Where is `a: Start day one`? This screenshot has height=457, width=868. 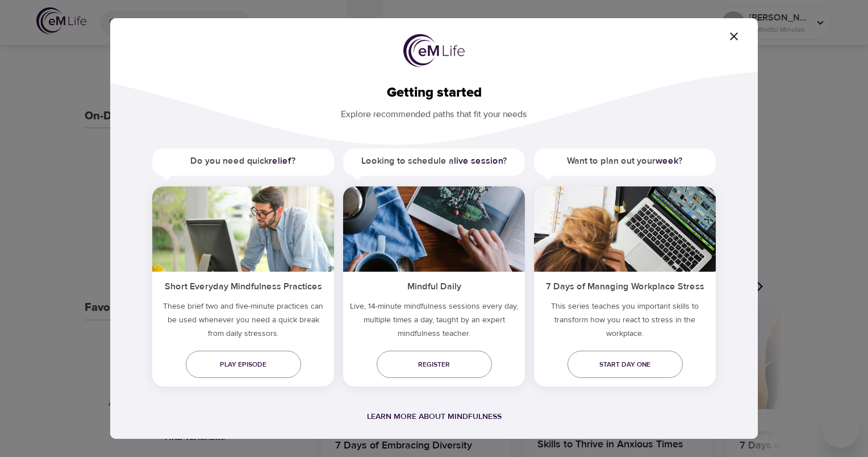 a: Start day one is located at coordinates (625, 364).